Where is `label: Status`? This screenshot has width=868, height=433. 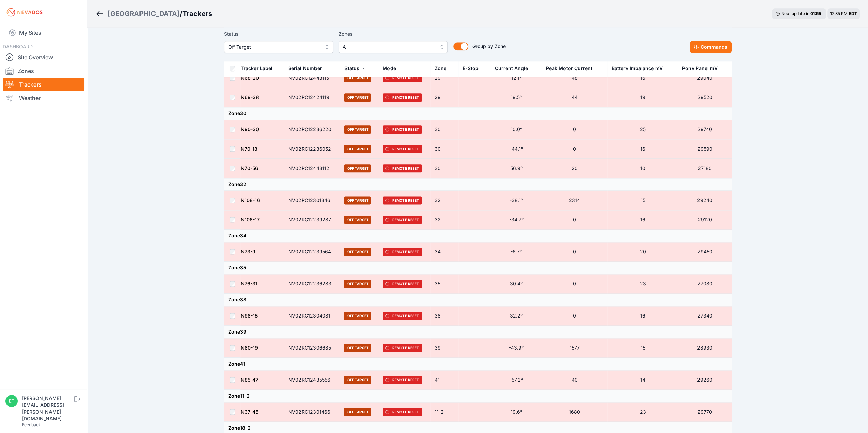 label: Status is located at coordinates (279, 34).